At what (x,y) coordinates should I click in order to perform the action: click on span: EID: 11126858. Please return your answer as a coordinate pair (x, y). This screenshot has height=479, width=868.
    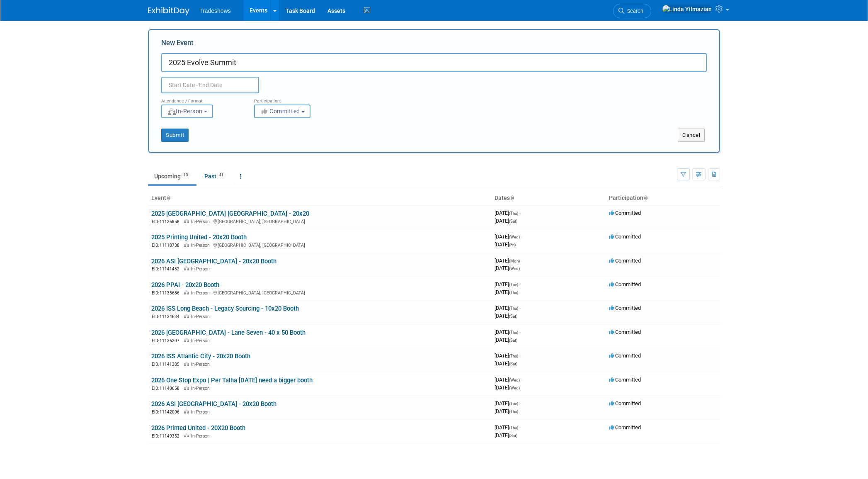
    Looking at the image, I should click on (167, 222).